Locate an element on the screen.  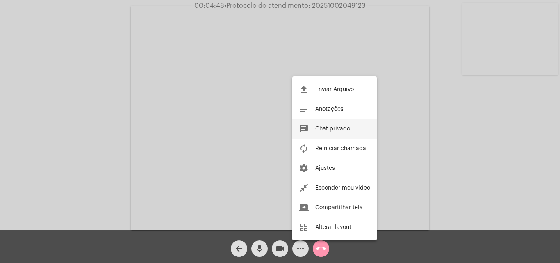
span: Anotações is located at coordinates (329, 109).